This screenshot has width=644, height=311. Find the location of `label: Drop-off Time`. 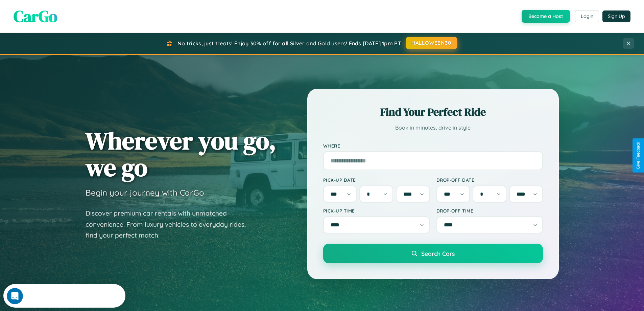

label: Drop-off Time is located at coordinates (489, 211).